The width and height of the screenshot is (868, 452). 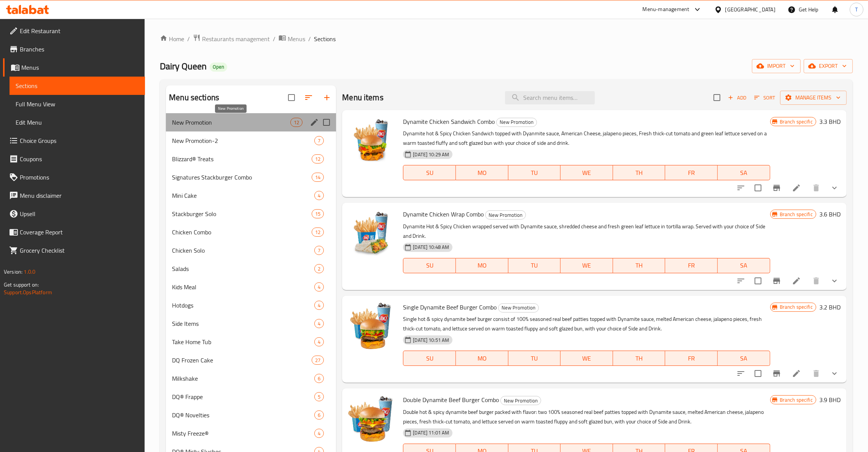 I want to click on span: Get support on:, so click(x=22, y=285).